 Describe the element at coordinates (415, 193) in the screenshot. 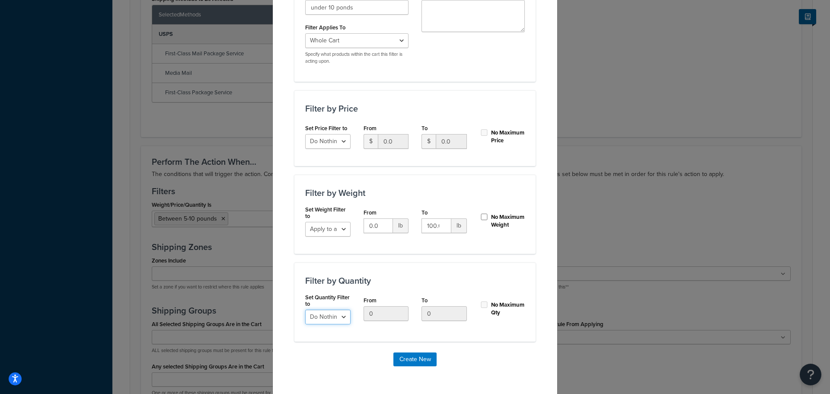

I see `h3: Filter by Weight` at that location.